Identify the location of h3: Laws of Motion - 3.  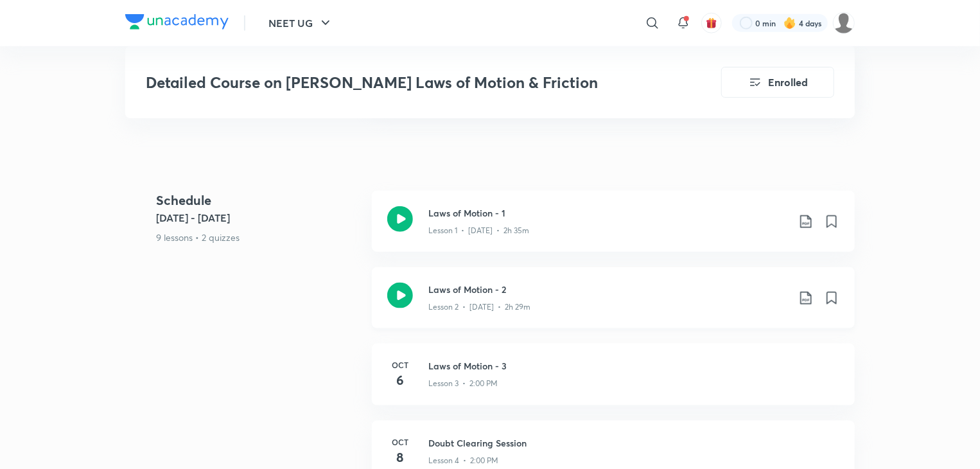
(634, 365).